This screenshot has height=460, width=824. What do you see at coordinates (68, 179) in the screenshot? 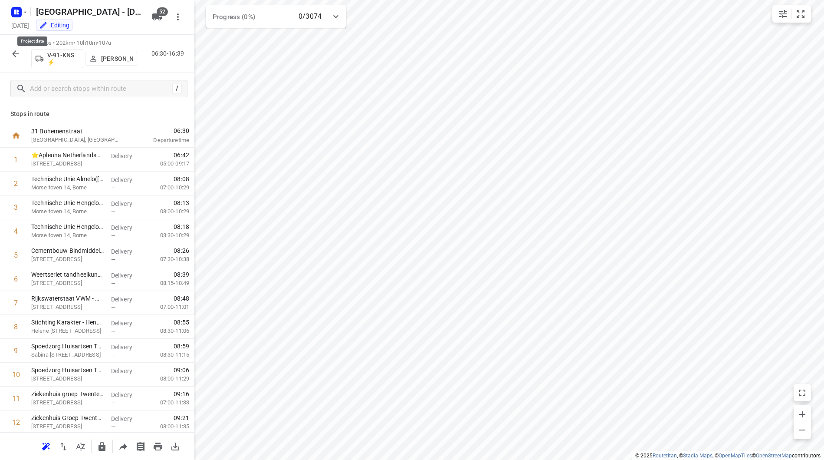
I see `p: Technische Unie Almelo(Henry Volkerink)` at bounding box center [68, 179].